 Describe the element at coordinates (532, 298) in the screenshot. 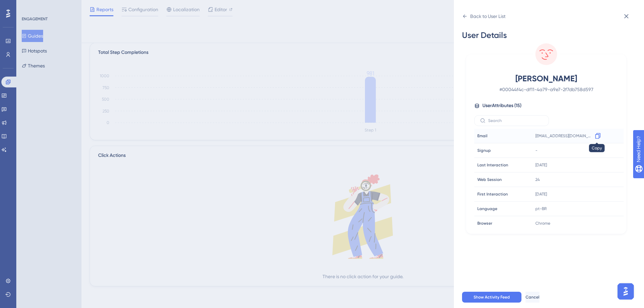

I see `button: Cancel` at that location.